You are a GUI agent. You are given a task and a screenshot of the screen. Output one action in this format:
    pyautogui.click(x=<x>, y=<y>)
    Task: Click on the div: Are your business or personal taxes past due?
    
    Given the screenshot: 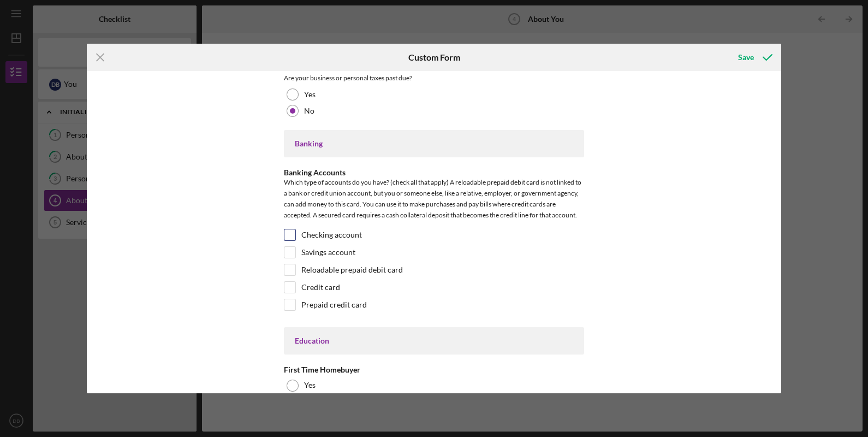 What is the action you would take?
    pyautogui.click(x=434, y=78)
    